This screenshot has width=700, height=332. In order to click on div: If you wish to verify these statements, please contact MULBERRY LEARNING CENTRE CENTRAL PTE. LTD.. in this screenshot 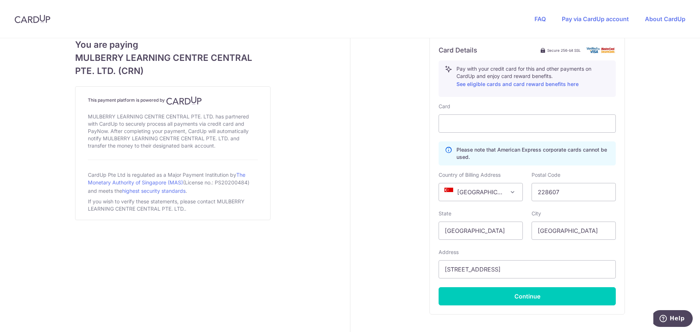, I will do `click(173, 205)`.